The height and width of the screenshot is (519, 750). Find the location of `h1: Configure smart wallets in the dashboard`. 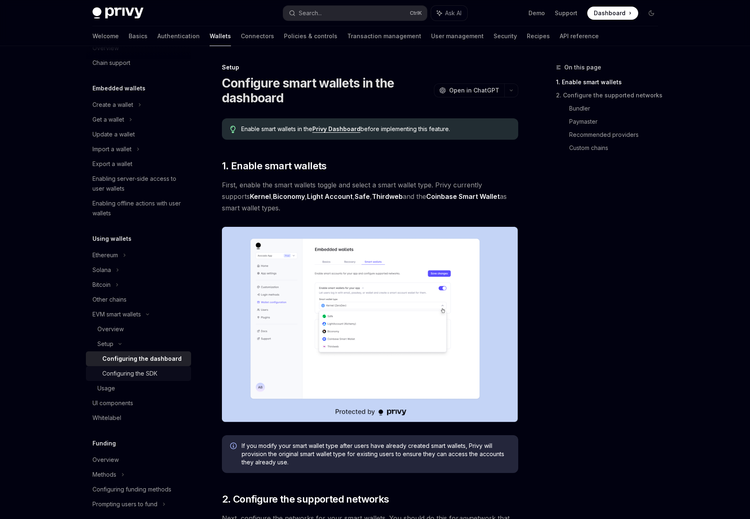

h1: Configure smart wallets in the dashboard is located at coordinates (326, 90).